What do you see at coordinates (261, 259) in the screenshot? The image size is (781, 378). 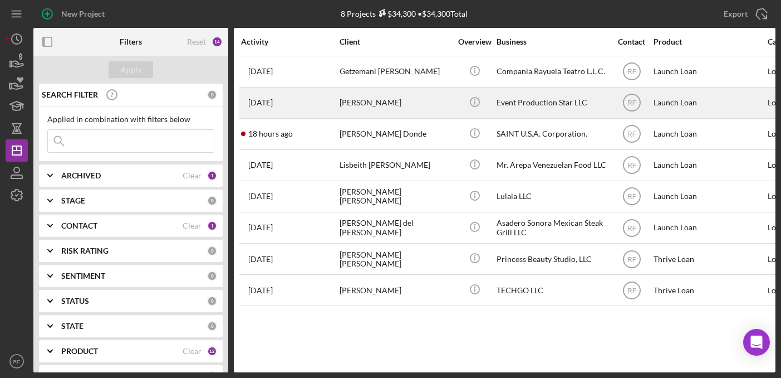 I see `time: 2025-07-23 17:09` at bounding box center [261, 259].